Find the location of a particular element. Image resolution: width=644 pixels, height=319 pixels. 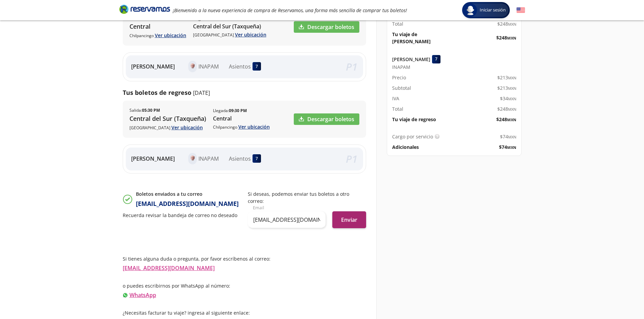

b: 05:30 PM is located at coordinates (150, 111).